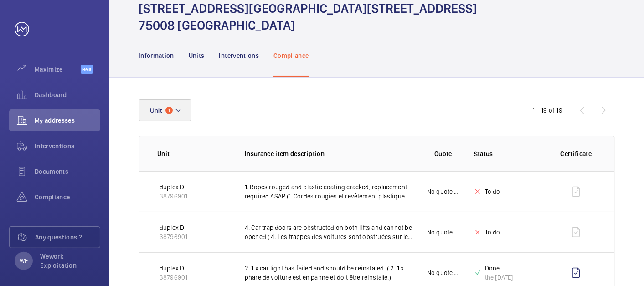 The width and height of the screenshot is (644, 286). What do you see at coordinates (24, 261) in the screenshot?
I see `p: WE` at bounding box center [24, 261].